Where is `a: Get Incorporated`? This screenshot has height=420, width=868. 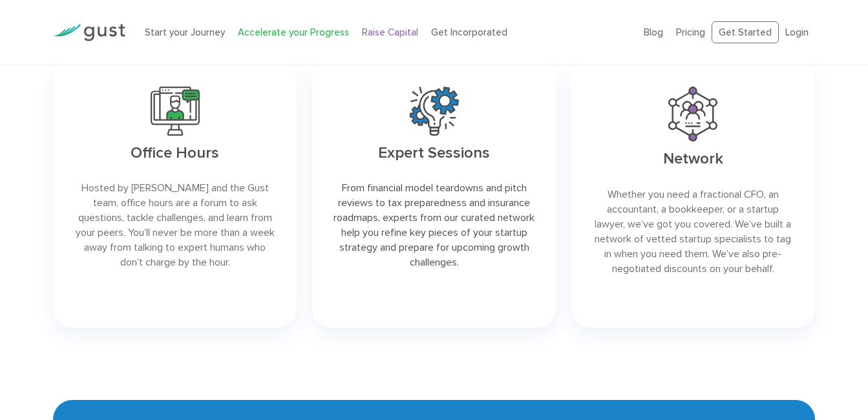 a: Get Incorporated is located at coordinates (469, 33).